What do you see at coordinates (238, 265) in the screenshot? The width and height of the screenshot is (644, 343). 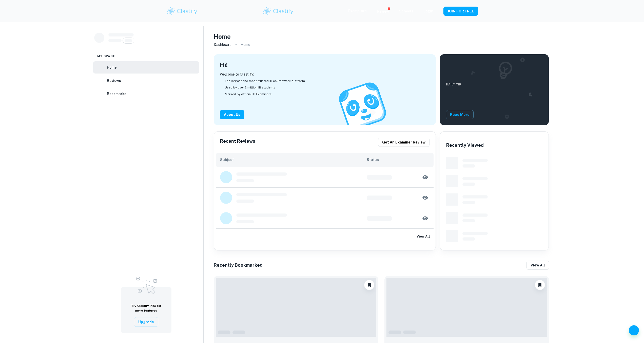 I see `h6: Recently Bookmarked` at bounding box center [238, 265].